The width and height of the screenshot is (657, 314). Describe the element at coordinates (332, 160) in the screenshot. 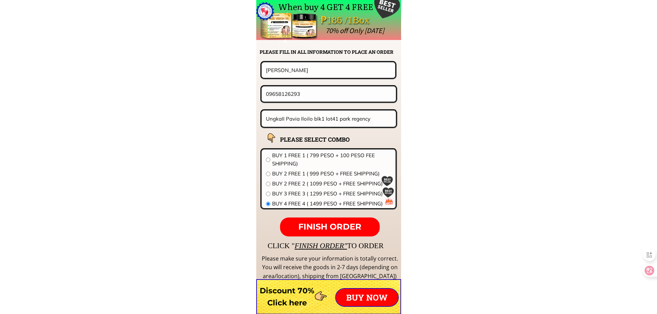

I see `span: BUY 1 FREE 1 ( 799 PESO + 100 PESO FEE SHIPPING)` at that location.